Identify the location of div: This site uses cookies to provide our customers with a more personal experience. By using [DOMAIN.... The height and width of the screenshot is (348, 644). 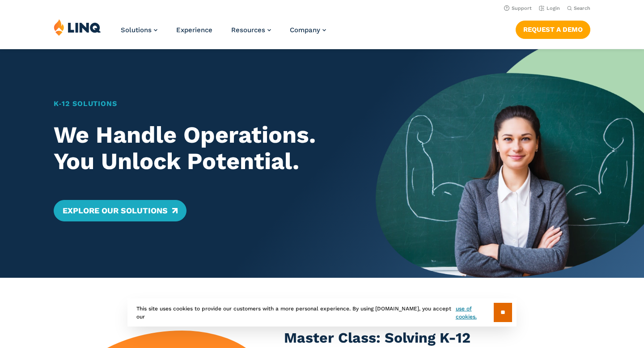
(322, 313).